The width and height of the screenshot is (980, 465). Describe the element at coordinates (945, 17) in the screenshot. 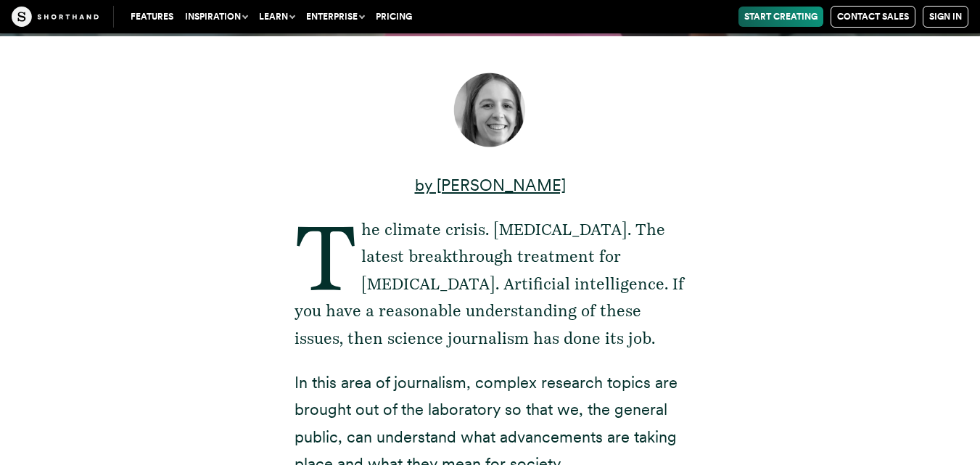

I see `a: Sign in` at that location.